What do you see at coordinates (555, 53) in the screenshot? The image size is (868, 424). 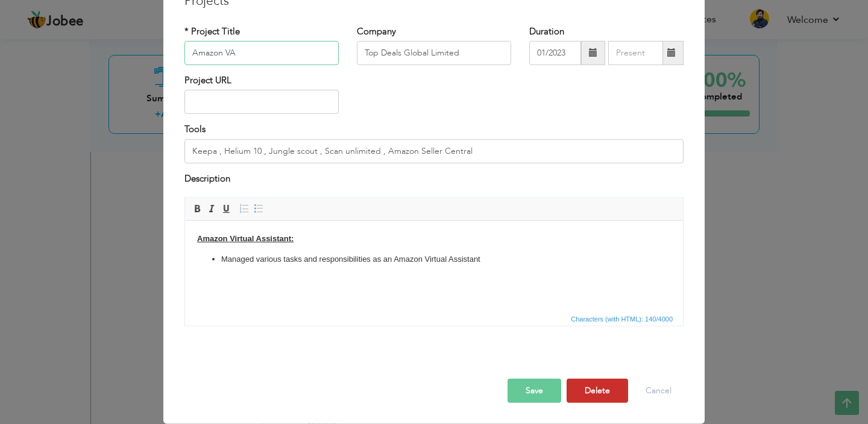 I see `input: From` at bounding box center [555, 53].